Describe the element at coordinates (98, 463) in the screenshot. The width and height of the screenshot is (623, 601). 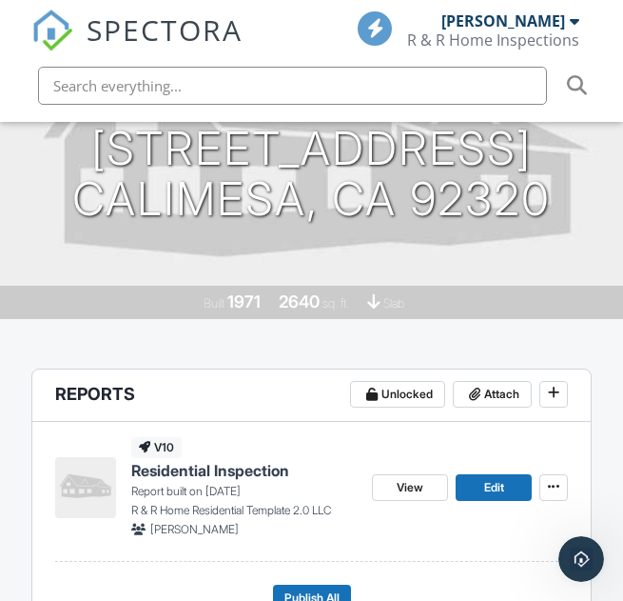
I see `button: Gif picker` at that location.